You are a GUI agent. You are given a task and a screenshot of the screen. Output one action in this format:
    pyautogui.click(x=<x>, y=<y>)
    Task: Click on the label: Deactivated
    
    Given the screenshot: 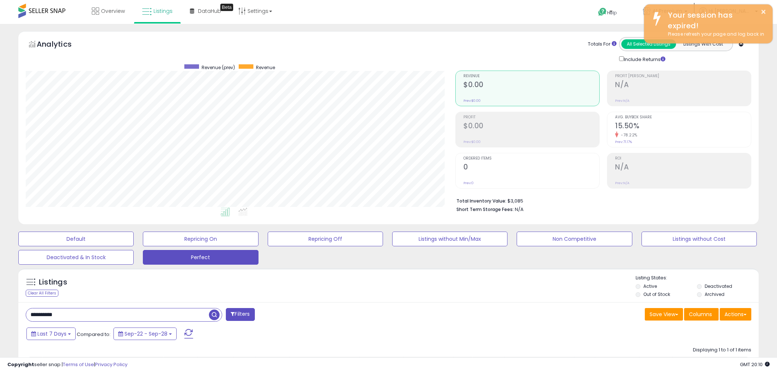 What is the action you would take?
    pyautogui.click(x=718, y=286)
    